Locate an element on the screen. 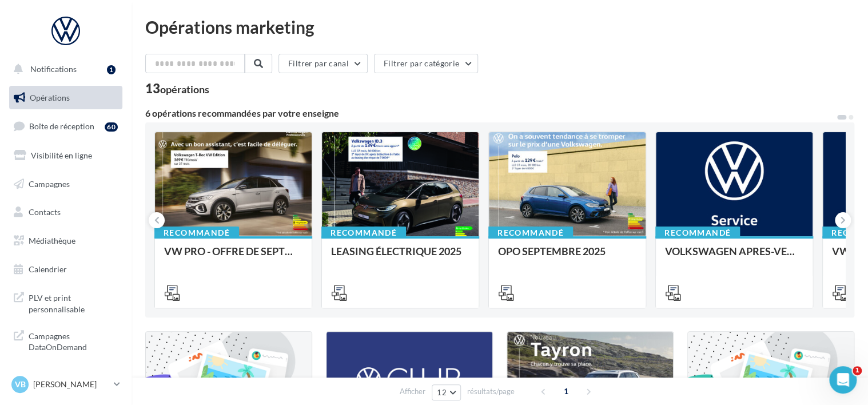 This screenshot has height=405, width=868. a: Opérations is located at coordinates (66, 98).